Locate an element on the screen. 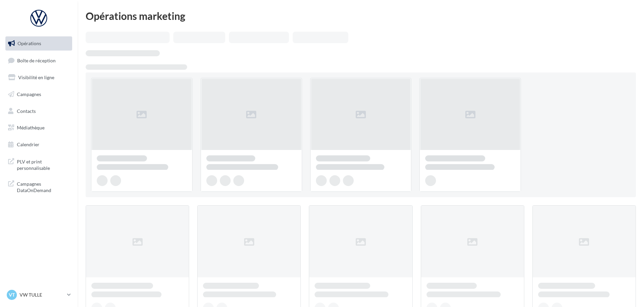 The height and width of the screenshot is (307, 644). p: VW TULLE is located at coordinates (42, 295).